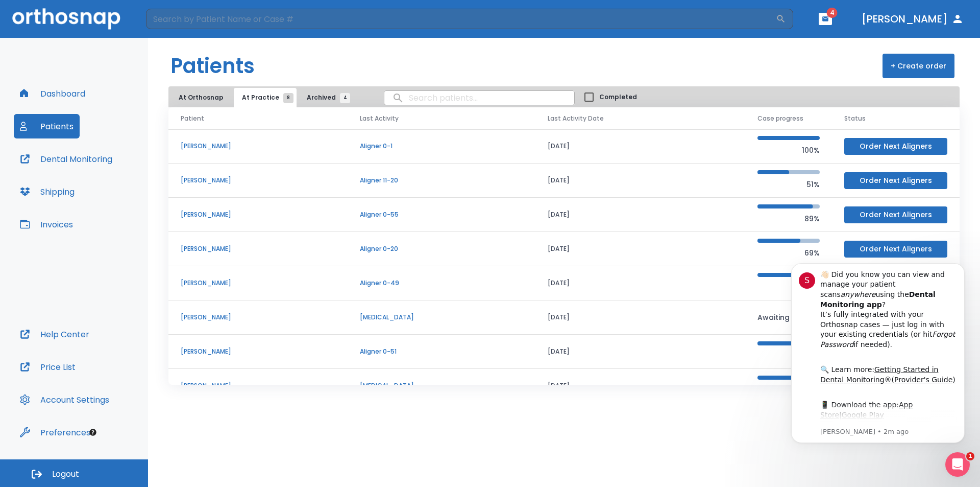 The width and height of the screenshot is (980, 487). I want to click on a: Dental Monitoring, so click(66, 159).